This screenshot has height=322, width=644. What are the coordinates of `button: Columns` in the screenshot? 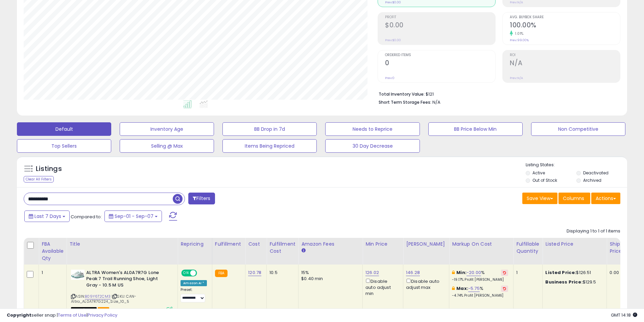 It's located at (574, 198).